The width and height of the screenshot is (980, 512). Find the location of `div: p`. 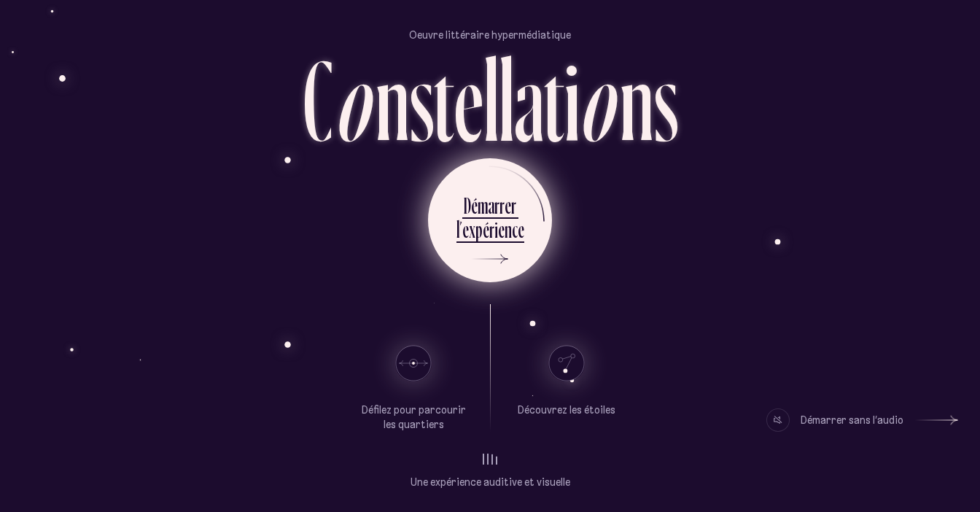

div: p is located at coordinates (479, 229).